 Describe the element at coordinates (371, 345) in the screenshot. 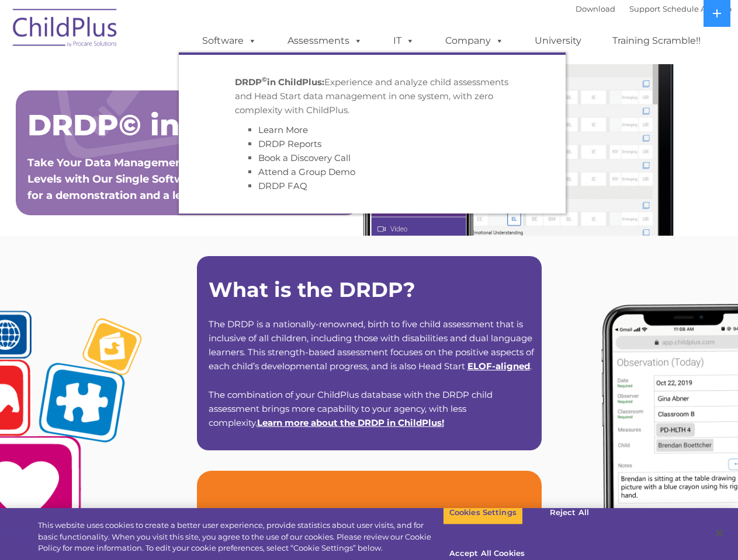

I see `span: The DRDP is a nationally-renowned, birth to five child assessment that is inclusive of all childr...` at that location.